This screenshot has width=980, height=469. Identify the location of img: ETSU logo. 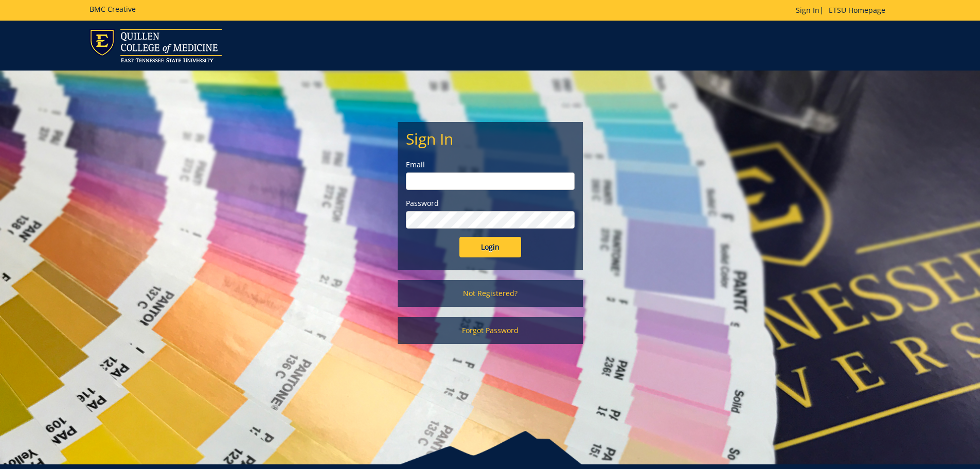
(155, 45).